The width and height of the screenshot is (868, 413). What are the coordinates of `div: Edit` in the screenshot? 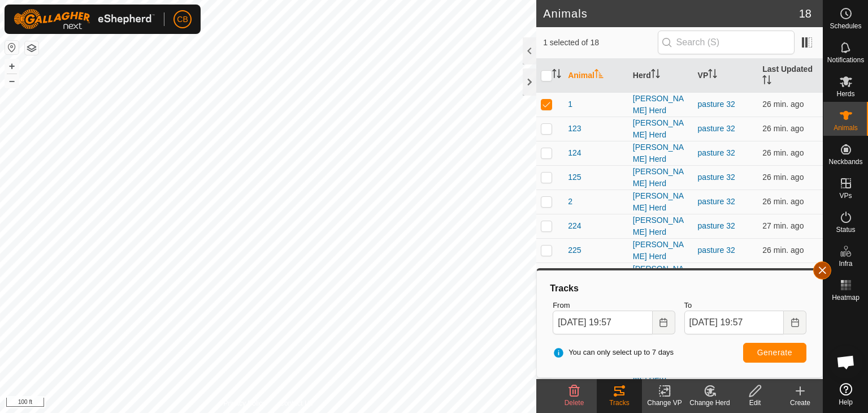 It's located at (755, 403).